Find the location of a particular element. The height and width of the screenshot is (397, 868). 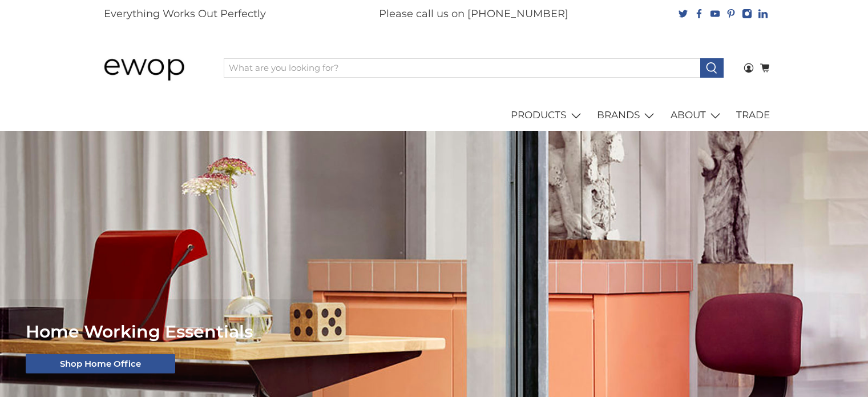

a: BRANDS is located at coordinates (627, 115).